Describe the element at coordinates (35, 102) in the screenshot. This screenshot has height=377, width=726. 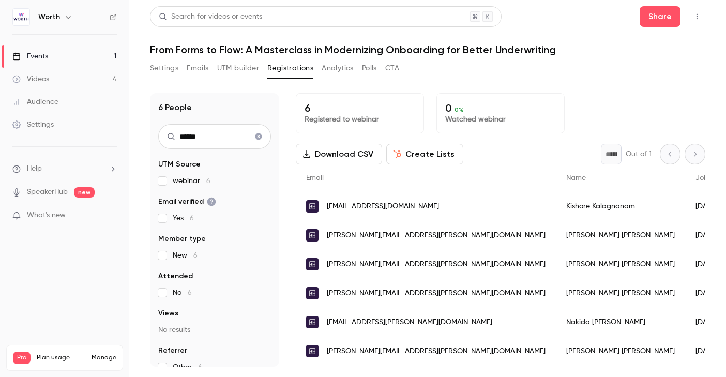
I see `div: Audience` at that location.